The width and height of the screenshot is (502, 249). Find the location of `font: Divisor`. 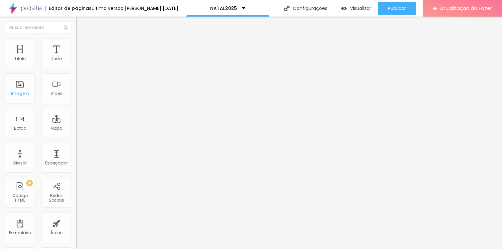

font: Divisor is located at coordinates (20, 163).